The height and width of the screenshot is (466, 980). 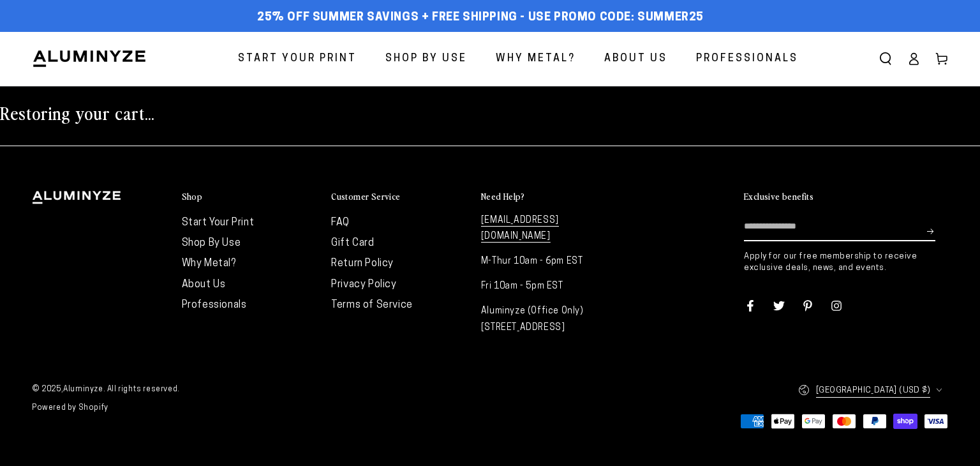 What do you see at coordinates (426, 59) in the screenshot?
I see `span: Shop By Use` at bounding box center [426, 59].